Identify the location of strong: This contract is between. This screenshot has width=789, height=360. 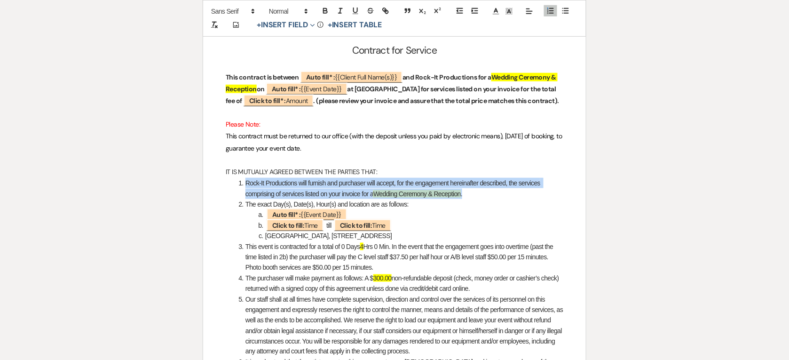
(262, 77).